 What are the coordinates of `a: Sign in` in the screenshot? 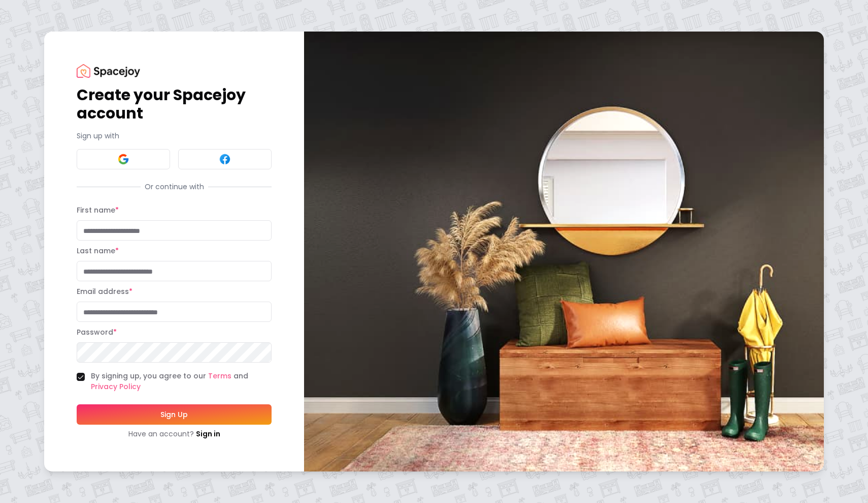 It's located at (208, 433).